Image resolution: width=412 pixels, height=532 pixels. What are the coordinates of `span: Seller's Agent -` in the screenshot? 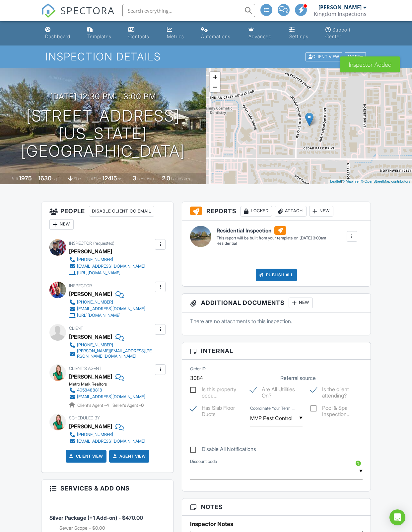 It's located at (128, 405).